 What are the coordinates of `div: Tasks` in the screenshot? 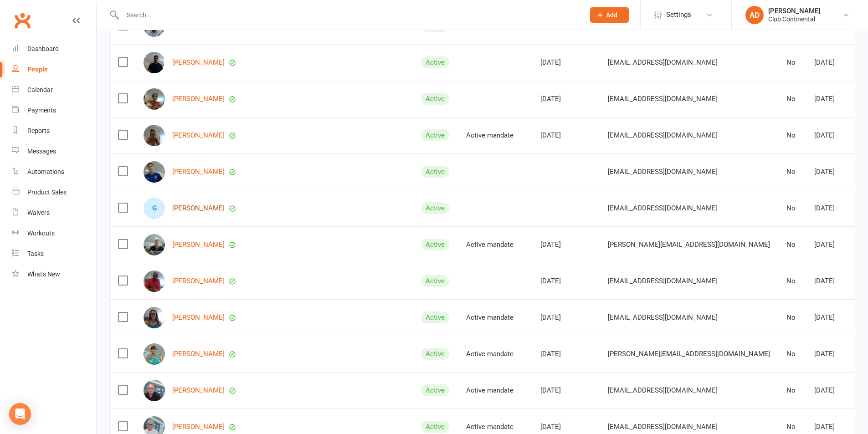 It's located at (36, 254).